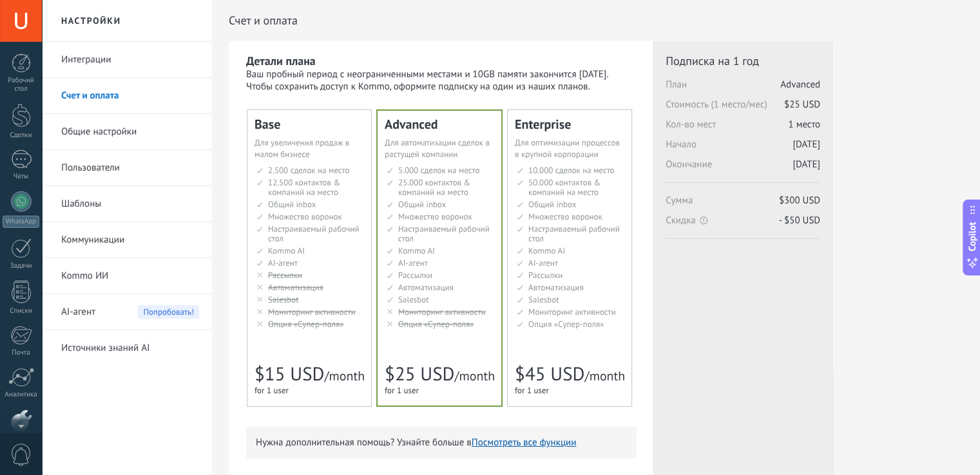 The height and width of the screenshot is (475, 980). Describe the element at coordinates (743, 61) in the screenshot. I see `span: Подписка на 1 год` at that location.